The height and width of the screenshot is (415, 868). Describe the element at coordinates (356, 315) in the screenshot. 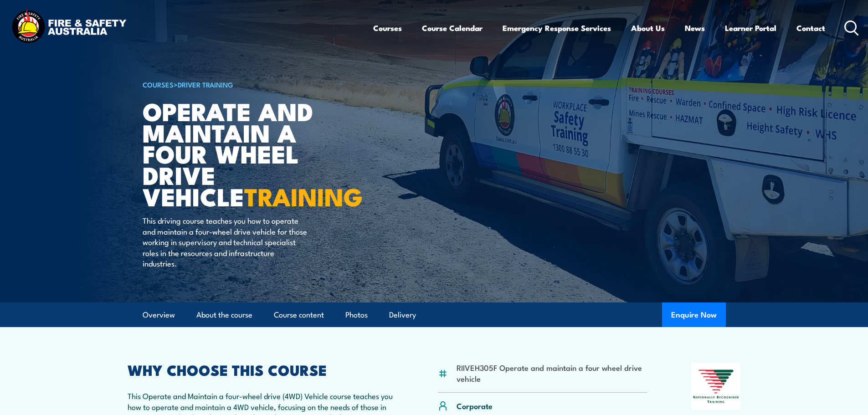

I see `a: Photos` at that location.